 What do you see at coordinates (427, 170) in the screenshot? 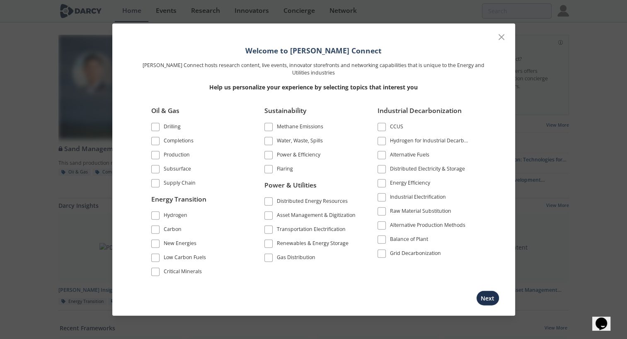
I see `div: Distributed Electricity & Storage` at bounding box center [427, 170].